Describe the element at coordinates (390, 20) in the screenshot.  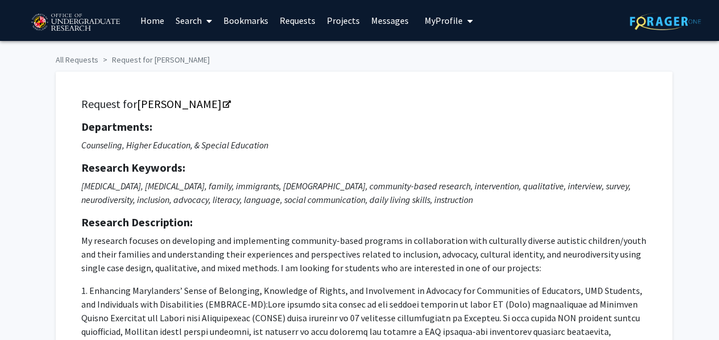
I see `a: Messages` at that location.